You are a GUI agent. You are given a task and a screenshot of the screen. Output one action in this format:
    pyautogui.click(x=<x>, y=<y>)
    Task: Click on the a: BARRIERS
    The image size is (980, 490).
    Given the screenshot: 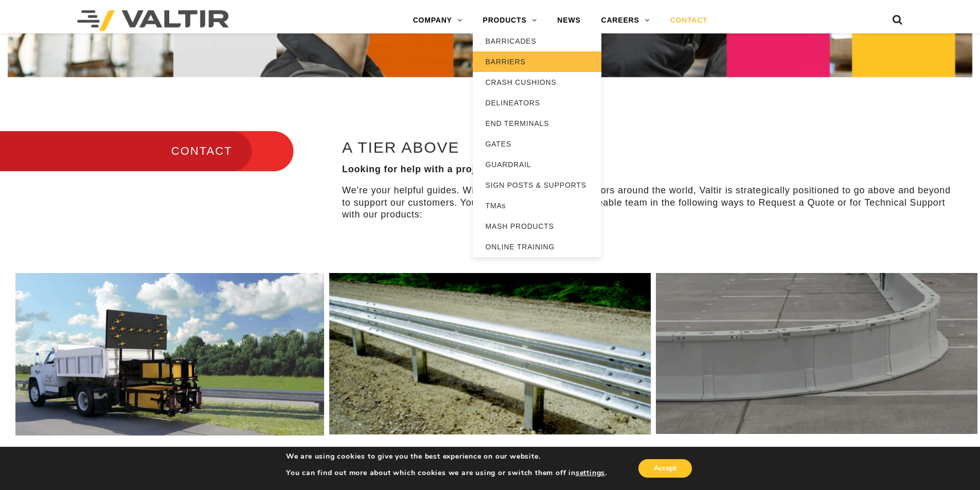 What is the action you would take?
    pyautogui.click(x=537, y=62)
    